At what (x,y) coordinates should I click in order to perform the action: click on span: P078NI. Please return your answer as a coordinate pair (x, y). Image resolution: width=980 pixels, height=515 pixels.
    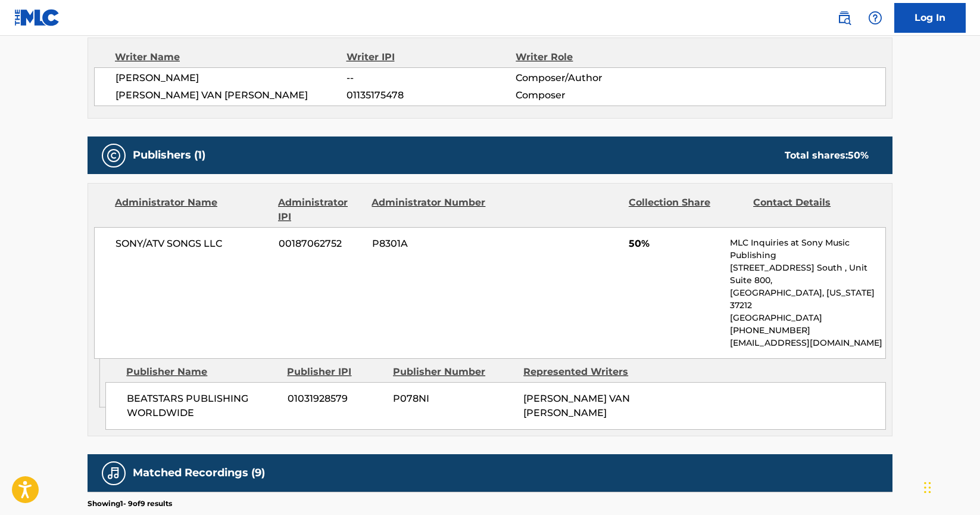
    Looking at the image, I should click on (454, 399).